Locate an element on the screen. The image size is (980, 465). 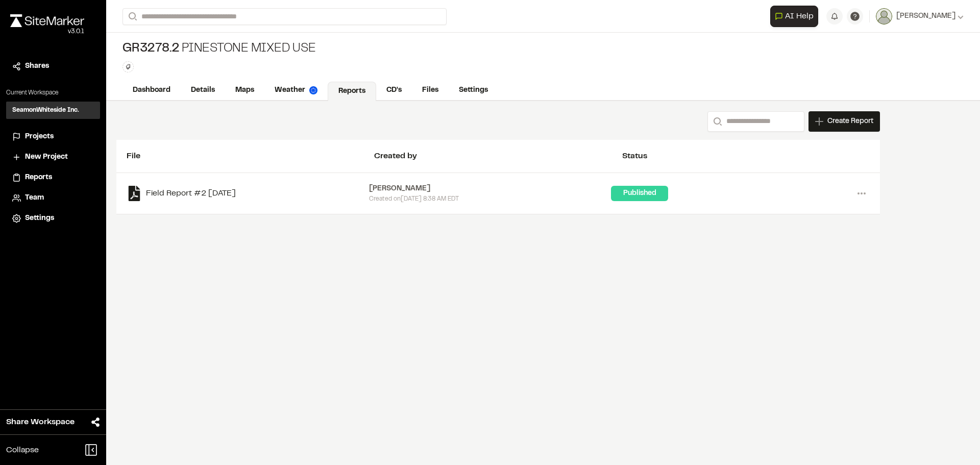
a: Files is located at coordinates (430, 90).